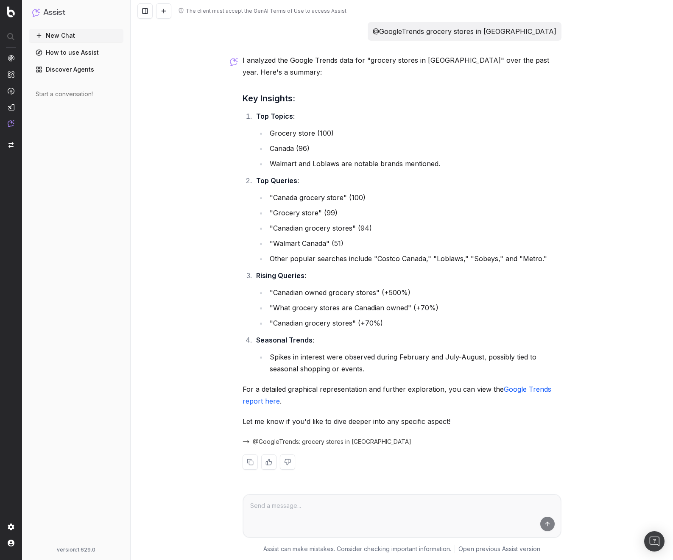  Describe the element at coordinates (274, 116) in the screenshot. I see `strong: Top Topics` at that location.